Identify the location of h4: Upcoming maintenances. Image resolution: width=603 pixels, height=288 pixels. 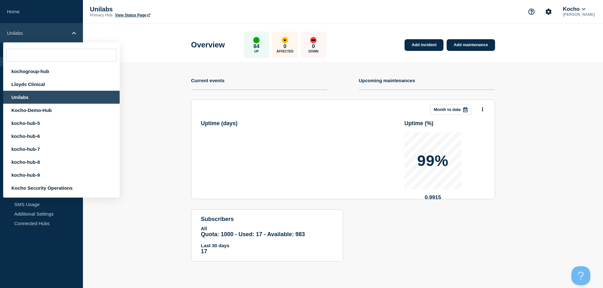
(387, 80).